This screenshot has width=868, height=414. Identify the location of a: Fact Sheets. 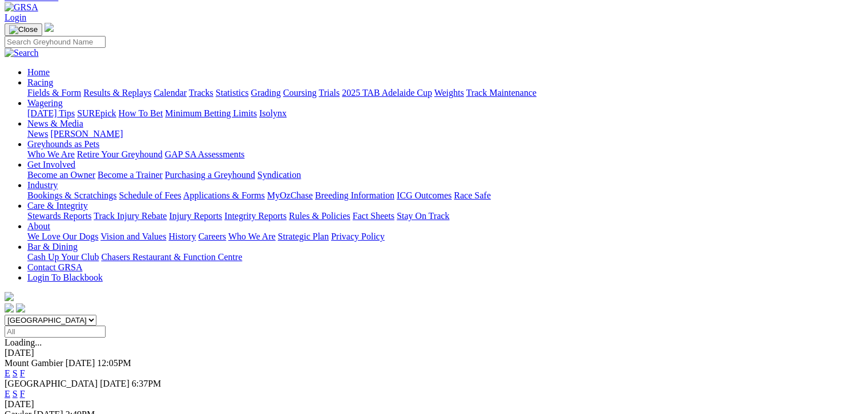
(373, 216).